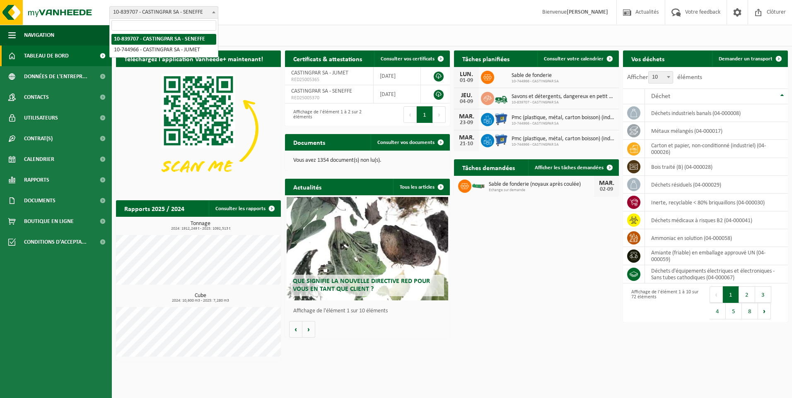 Image resolution: width=792 pixels, height=398 pixels. I want to click on span: Consulter vos certificats, so click(407, 59).